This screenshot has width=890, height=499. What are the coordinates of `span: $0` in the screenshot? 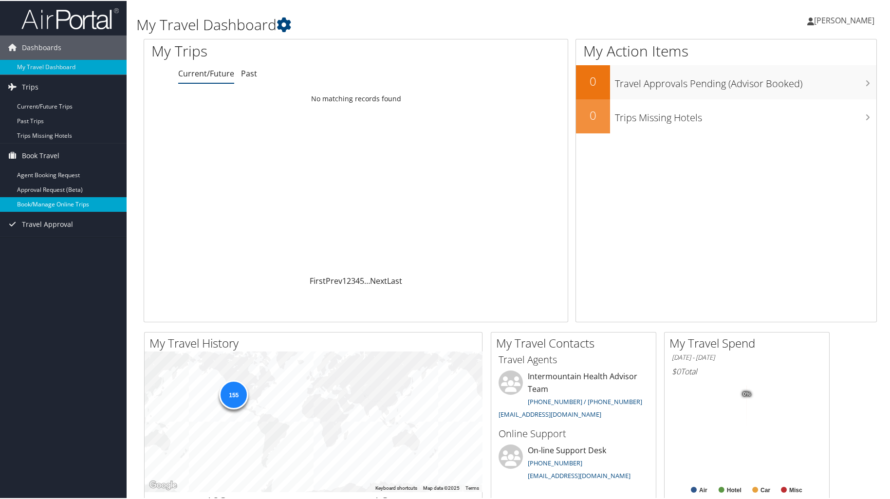 It's located at (676, 370).